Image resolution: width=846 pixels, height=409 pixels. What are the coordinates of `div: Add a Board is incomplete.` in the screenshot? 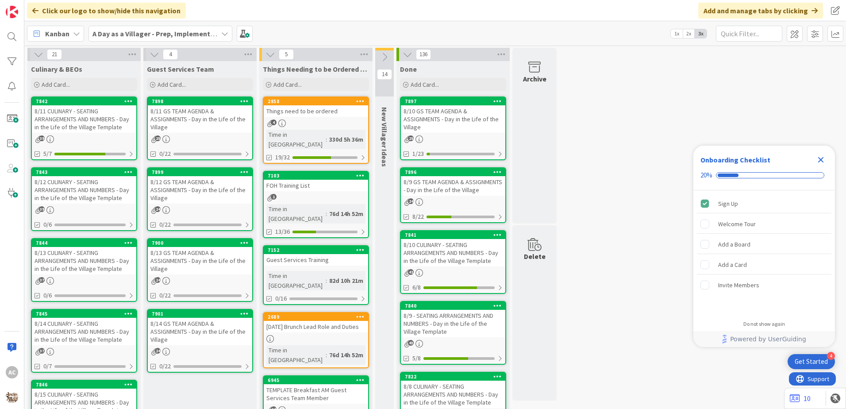 It's located at (764, 244).